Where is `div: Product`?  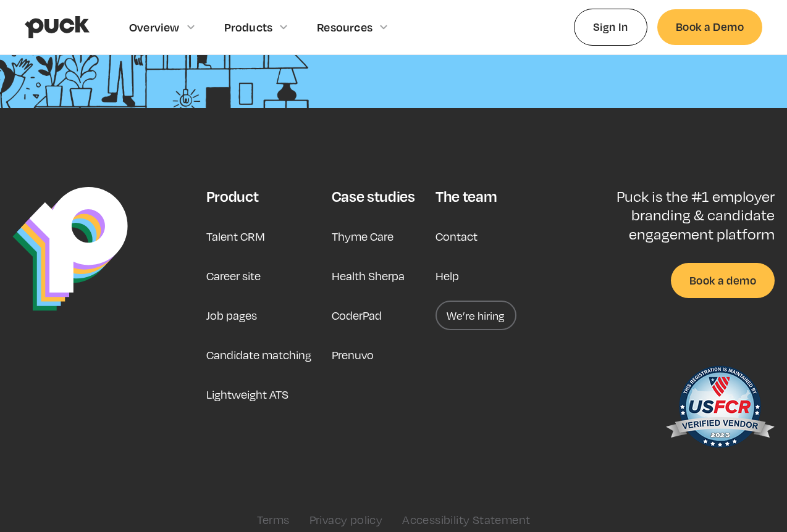 div: Product is located at coordinates (232, 196).